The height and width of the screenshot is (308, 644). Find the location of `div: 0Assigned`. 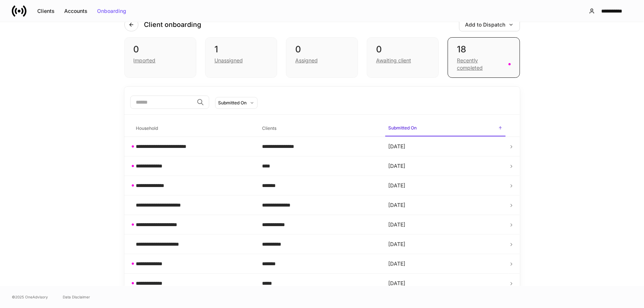

div: 0Assigned is located at coordinates (322, 58).